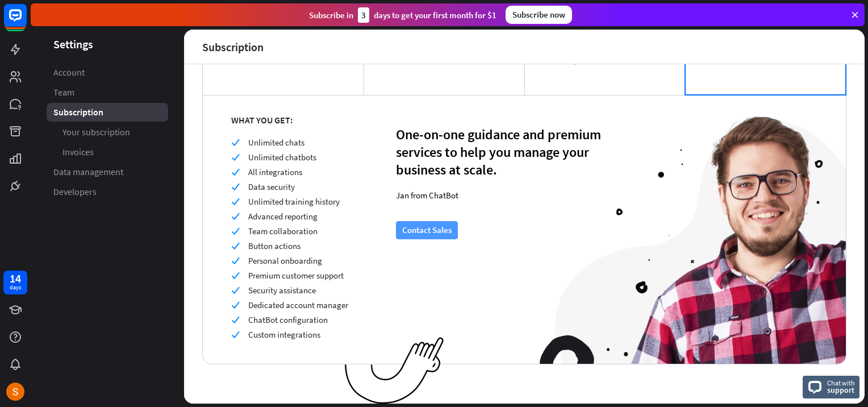 The height and width of the screenshot is (407, 868). I want to click on a: Data management, so click(107, 171).